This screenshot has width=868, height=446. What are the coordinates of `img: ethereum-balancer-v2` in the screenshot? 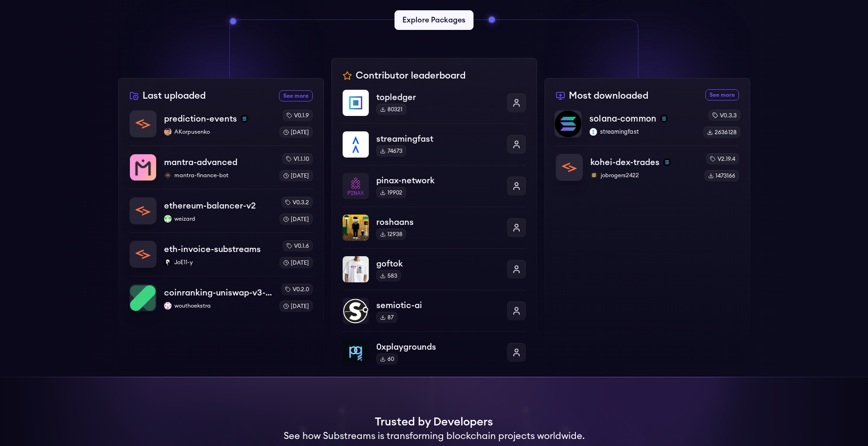 It's located at (143, 211).